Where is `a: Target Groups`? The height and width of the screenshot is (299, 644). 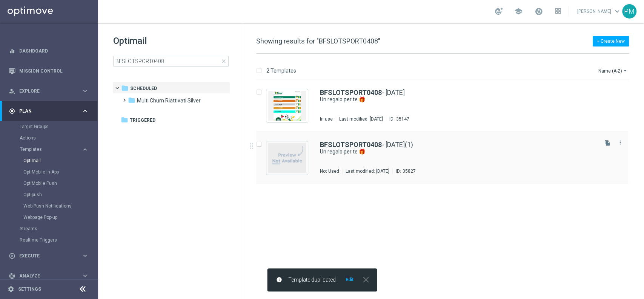
a: Target Groups is located at coordinates (49, 127).